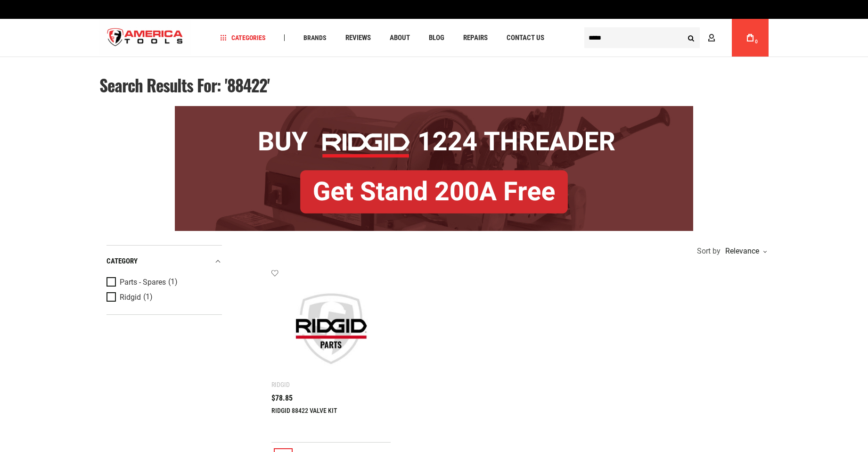  What do you see at coordinates (358, 38) in the screenshot?
I see `span: Reviews` at bounding box center [358, 38].